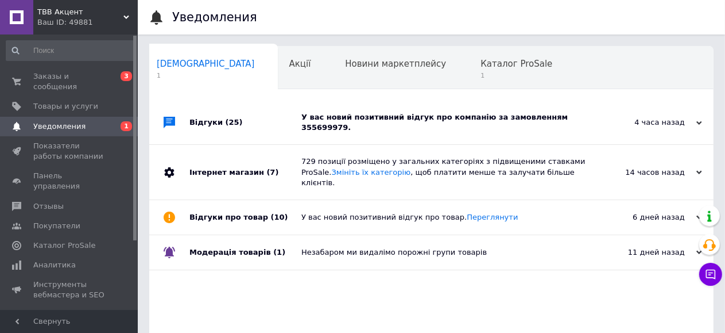  I want to click on span: Покупатели, so click(57, 226).